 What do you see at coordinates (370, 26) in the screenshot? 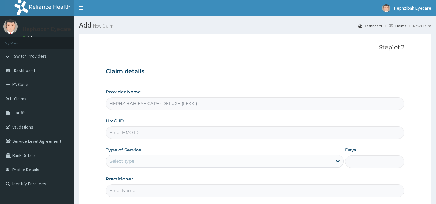
I see `a: Dashboard` at bounding box center [370, 26].